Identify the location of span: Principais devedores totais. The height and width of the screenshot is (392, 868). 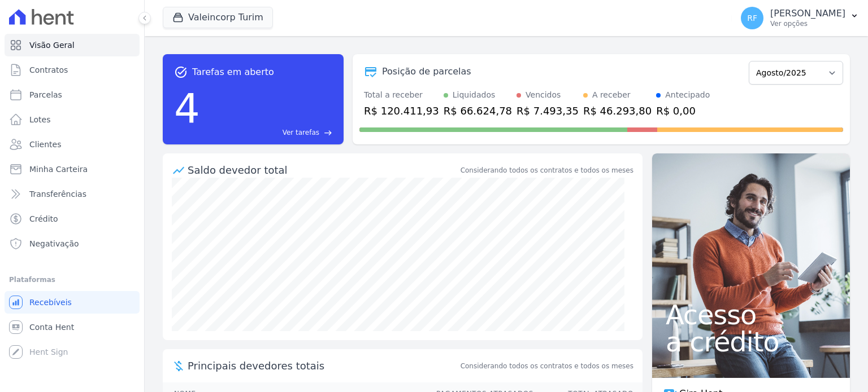
(322, 365).